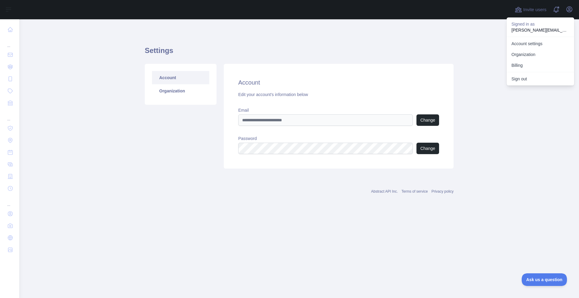 Image resolution: width=579 pixels, height=298 pixels. Describe the element at coordinates (540, 44) in the screenshot. I see `a: Account settings` at that location.